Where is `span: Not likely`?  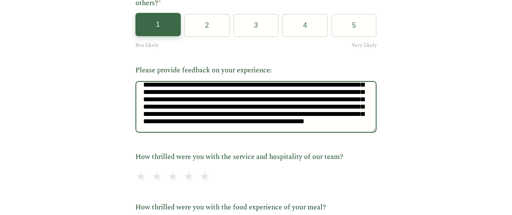
span: Not likely is located at coordinates (147, 45).